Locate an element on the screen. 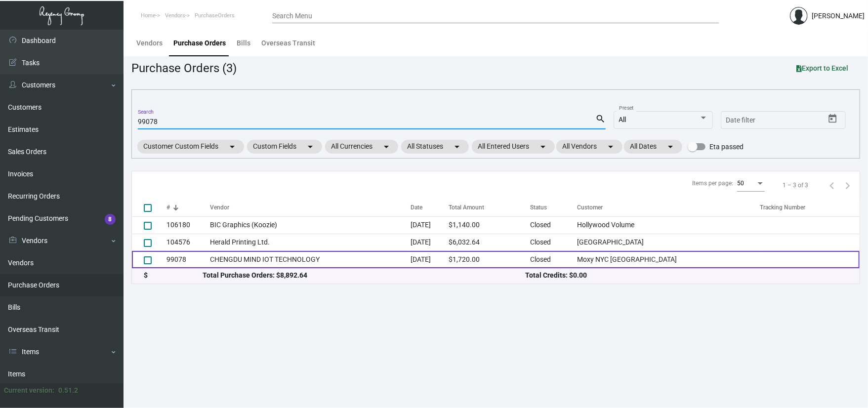 Image resolution: width=868 pixels, height=408 pixels. div: Current version: is located at coordinates (29, 390).